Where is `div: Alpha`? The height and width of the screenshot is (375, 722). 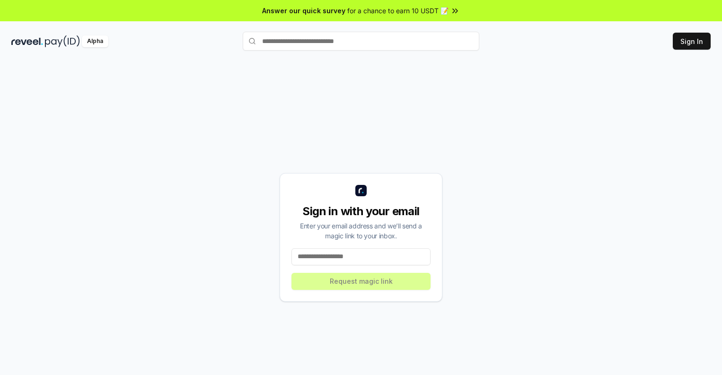
div: Alpha is located at coordinates (95, 41).